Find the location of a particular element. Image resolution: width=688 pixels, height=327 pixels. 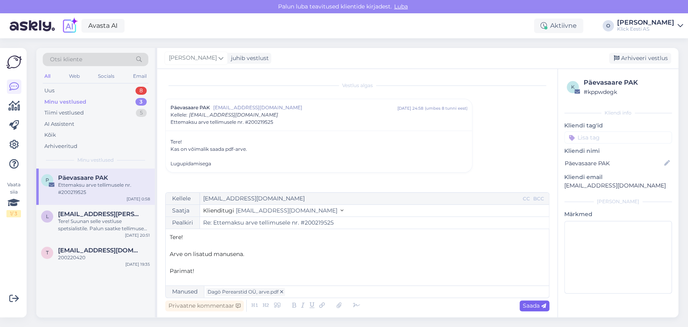

span: Parimat! is located at coordinates (182, 271).